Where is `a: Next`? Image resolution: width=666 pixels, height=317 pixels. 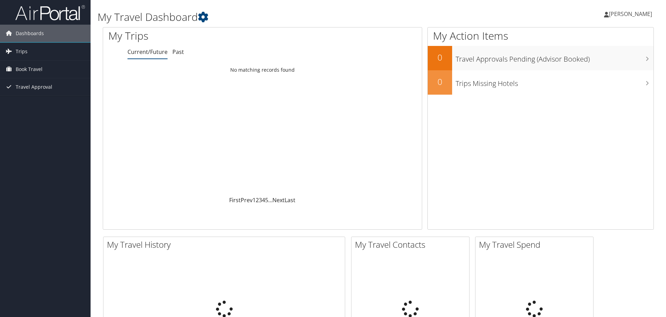 a: Next is located at coordinates (278, 200).